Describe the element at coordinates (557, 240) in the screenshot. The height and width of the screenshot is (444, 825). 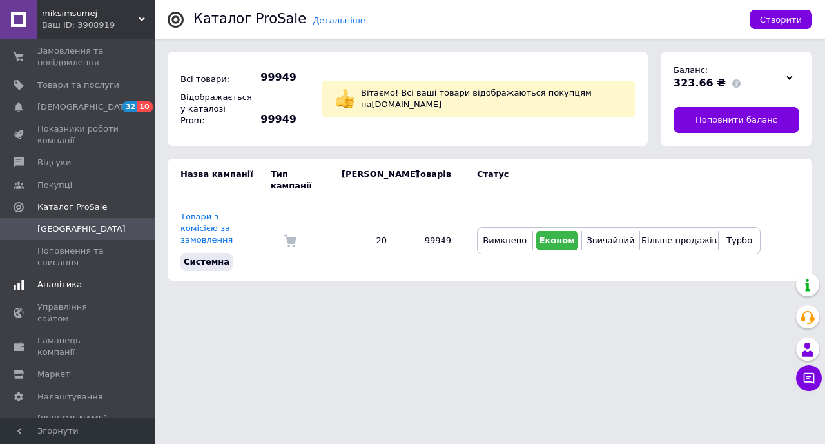
I see `button: Економ` at that location.